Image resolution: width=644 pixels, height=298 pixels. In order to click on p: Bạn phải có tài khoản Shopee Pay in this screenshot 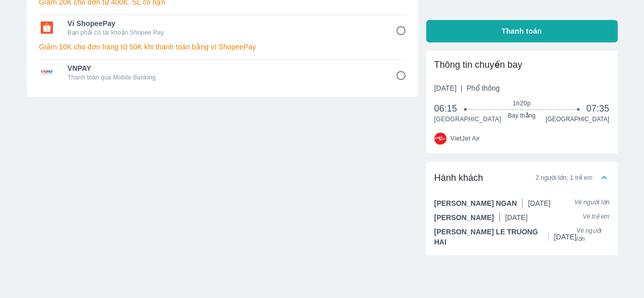, I will do `click(225, 33)`.